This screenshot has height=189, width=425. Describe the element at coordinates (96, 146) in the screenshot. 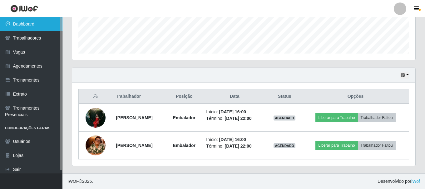

I see `img: 1756518881096.jpeg` at that location.